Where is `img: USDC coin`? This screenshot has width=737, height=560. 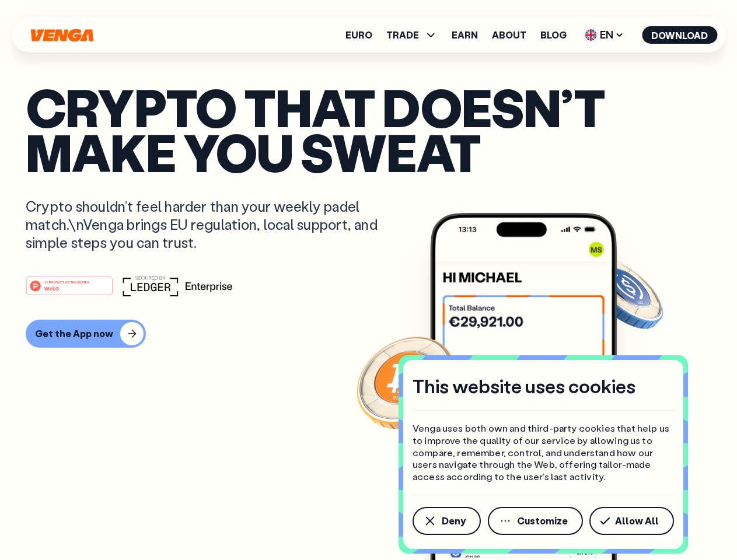 img: USDC coin is located at coordinates (623, 293).